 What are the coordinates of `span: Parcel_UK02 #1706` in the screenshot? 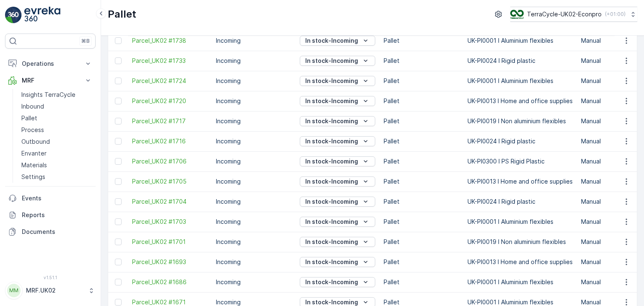 It's located at (170, 162).